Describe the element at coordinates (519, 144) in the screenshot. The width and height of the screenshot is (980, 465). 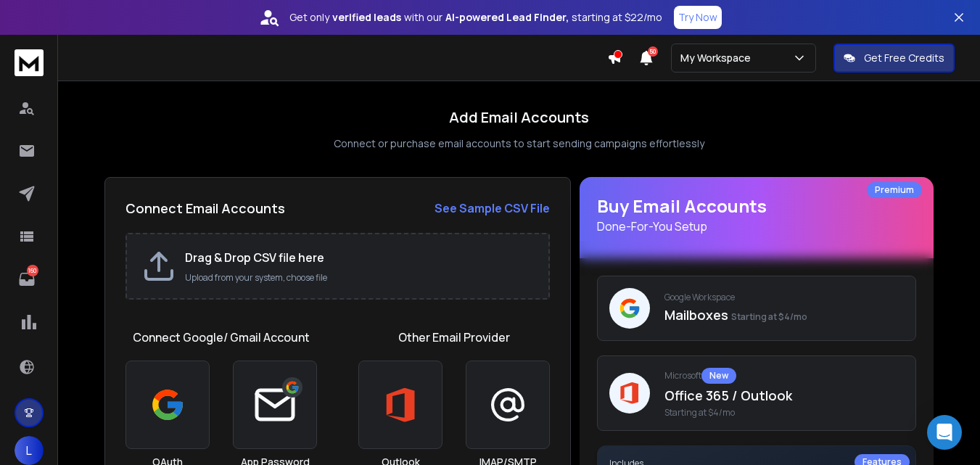
I see `p: Connect or purchase email accounts to start sending campaigns effortlessly` at that location.